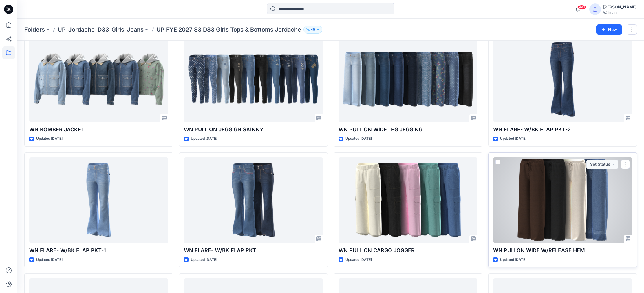 The height and width of the screenshot is (293, 644). I want to click on p: WN BOMBER JACKET, so click(99, 129).